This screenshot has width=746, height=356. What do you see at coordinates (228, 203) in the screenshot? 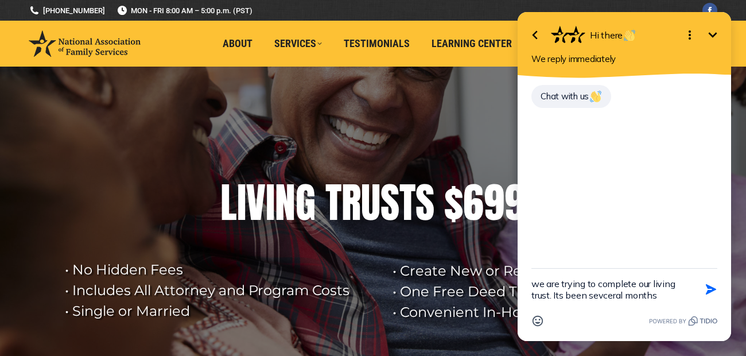
I see `div: L` at bounding box center [228, 203].